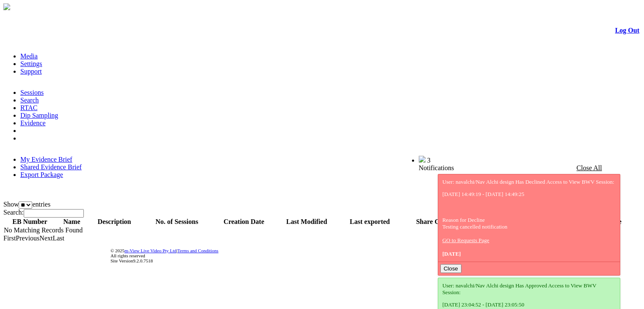  I want to click on span: 9.2.0.7518, so click(143, 261).